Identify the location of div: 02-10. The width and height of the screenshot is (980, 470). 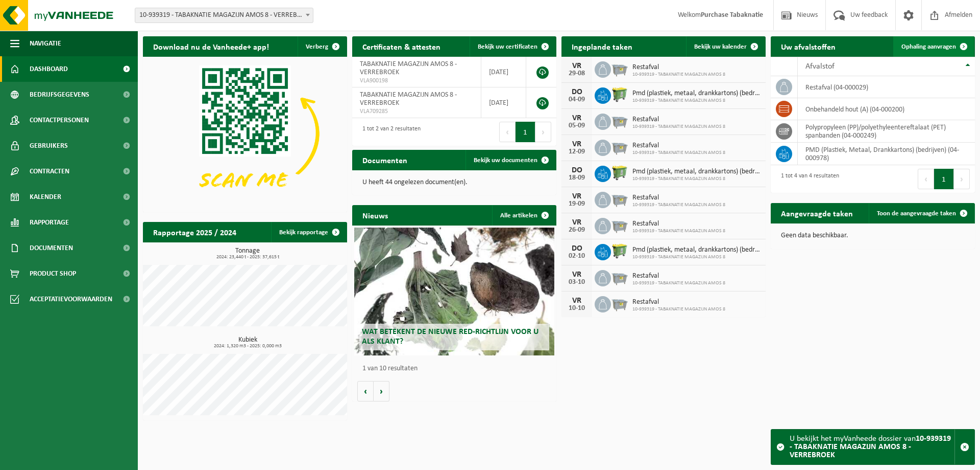
(577, 256).